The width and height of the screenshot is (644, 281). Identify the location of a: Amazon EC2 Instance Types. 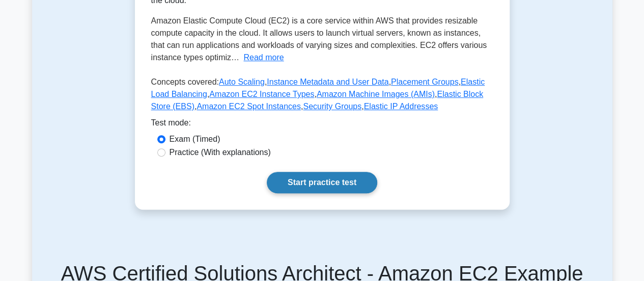
(262, 94).